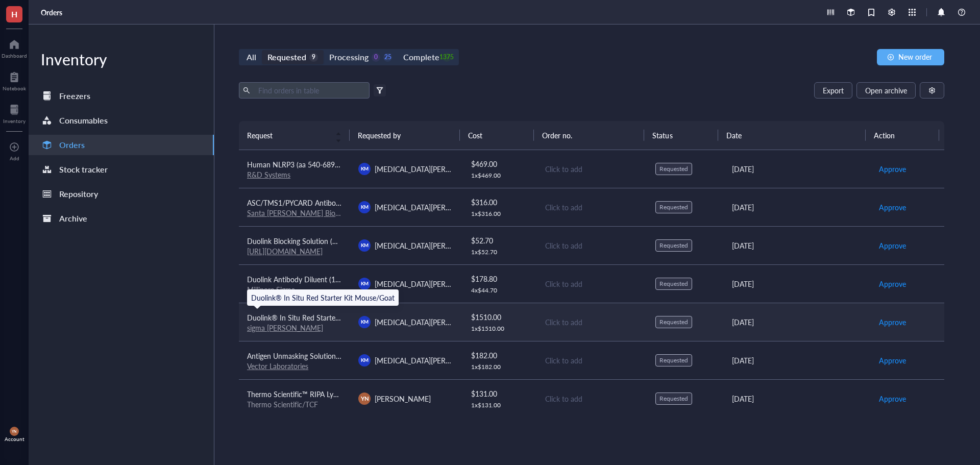 The width and height of the screenshot is (980, 465). What do you see at coordinates (348, 58) in the screenshot?
I see `div: segmented control` at bounding box center [348, 58].